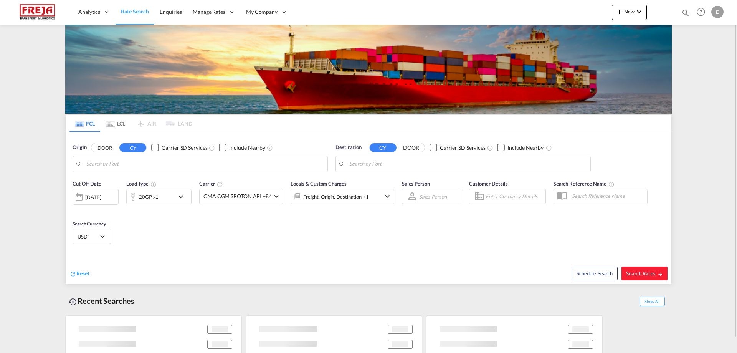 The image size is (737, 353). I want to click on span: Reset, so click(83, 273).